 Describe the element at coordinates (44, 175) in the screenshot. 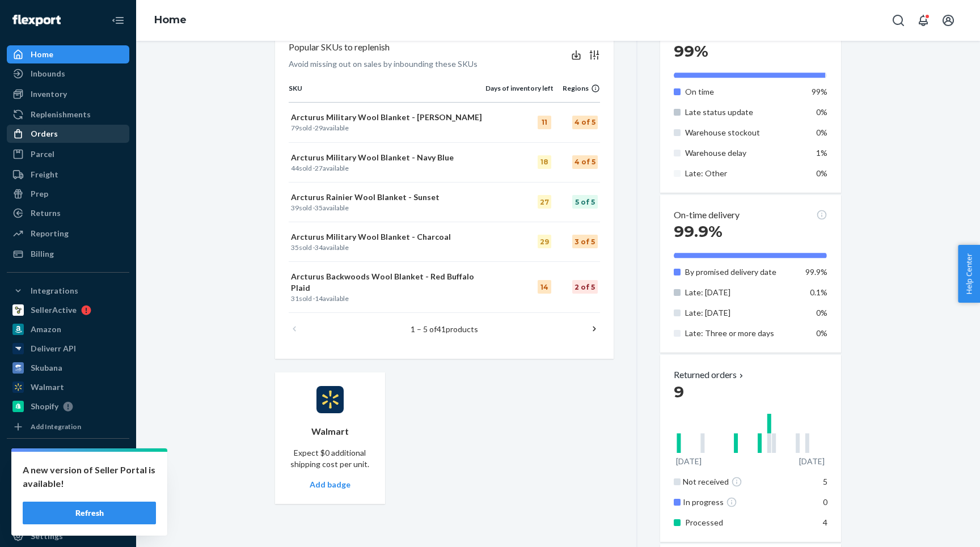

I see `div: Freight` at that location.